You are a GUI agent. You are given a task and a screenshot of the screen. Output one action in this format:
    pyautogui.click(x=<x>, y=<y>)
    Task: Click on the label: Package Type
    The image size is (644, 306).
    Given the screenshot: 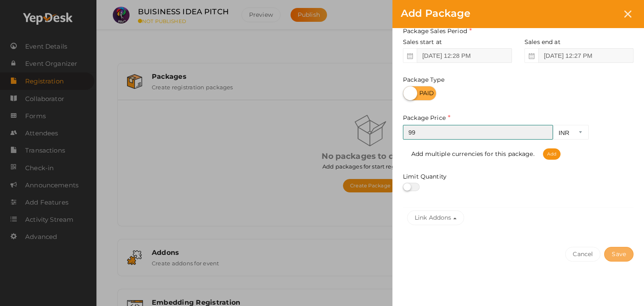 What is the action you would take?
    pyautogui.click(x=423, y=79)
    